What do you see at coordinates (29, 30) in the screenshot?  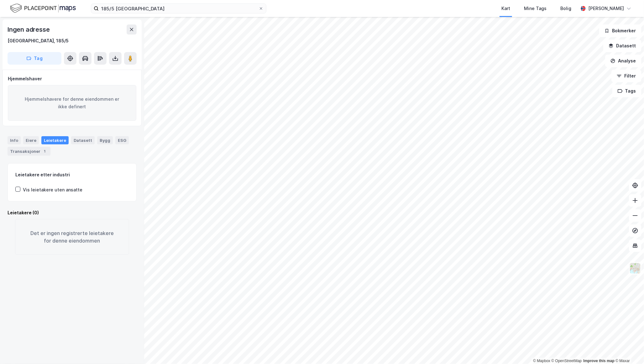 I see `div: Ingen adresse` at bounding box center [29, 30].